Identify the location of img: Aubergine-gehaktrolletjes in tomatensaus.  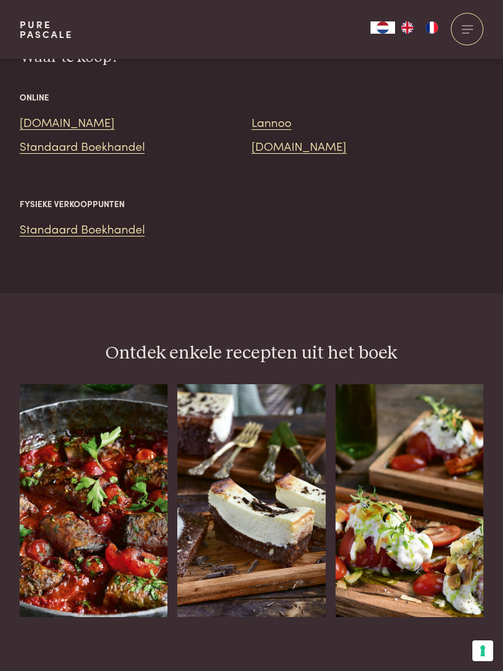
(93, 501).